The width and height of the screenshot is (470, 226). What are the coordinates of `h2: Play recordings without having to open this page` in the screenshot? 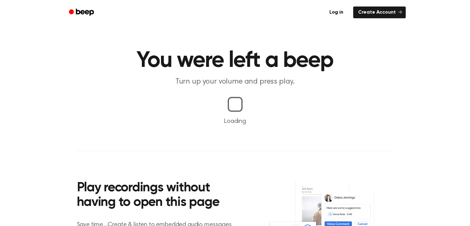 It's located at (160, 195).